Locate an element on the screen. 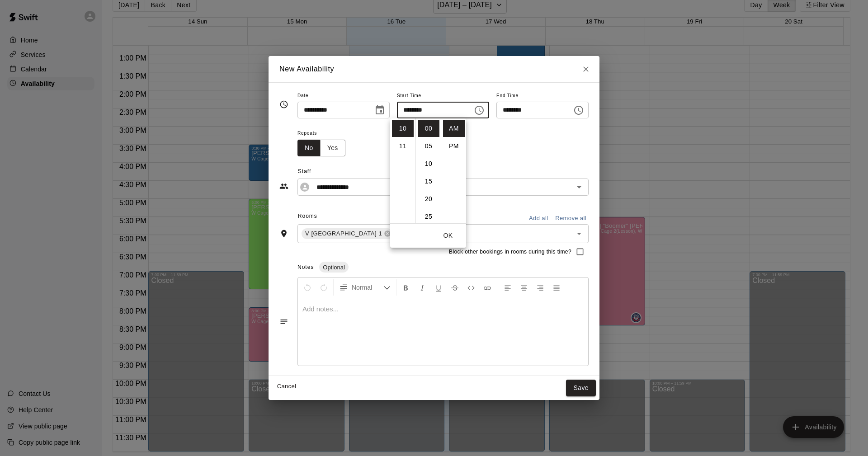 The image size is (868, 456). button: Format Italics is located at coordinates (422, 287).